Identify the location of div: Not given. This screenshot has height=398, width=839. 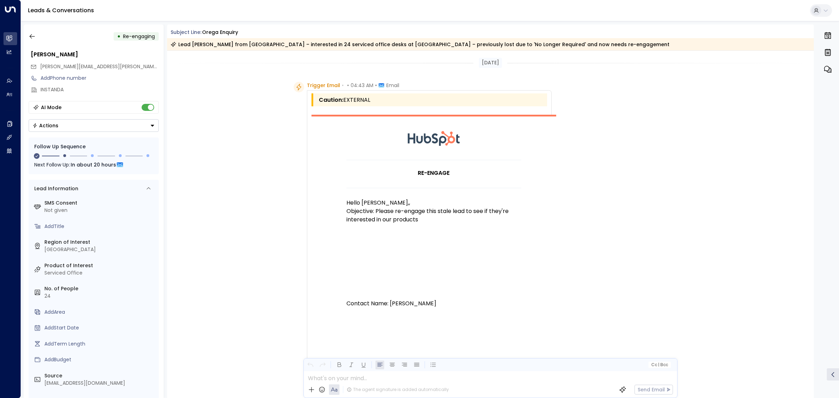
(100, 210).